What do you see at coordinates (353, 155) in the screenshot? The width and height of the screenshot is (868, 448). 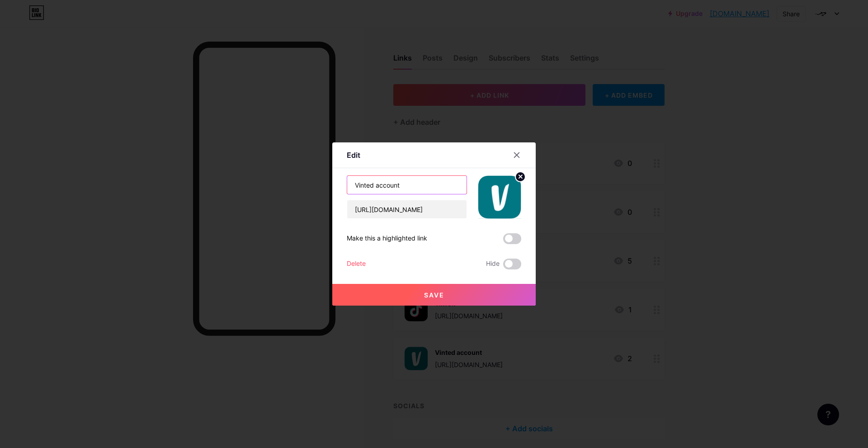 I see `div: Edit` at bounding box center [353, 155].